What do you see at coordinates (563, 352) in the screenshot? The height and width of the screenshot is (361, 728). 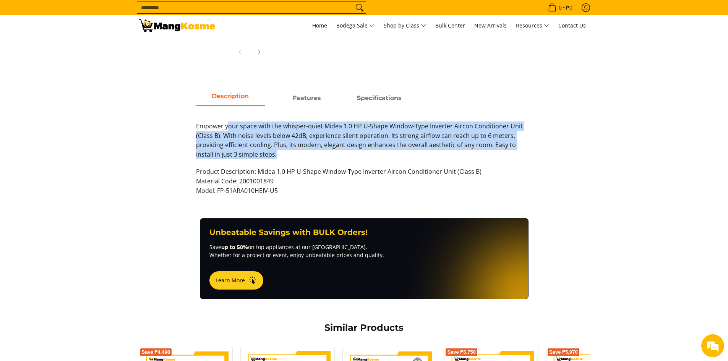 I see `span: Save ₱5,970` at bounding box center [563, 352].